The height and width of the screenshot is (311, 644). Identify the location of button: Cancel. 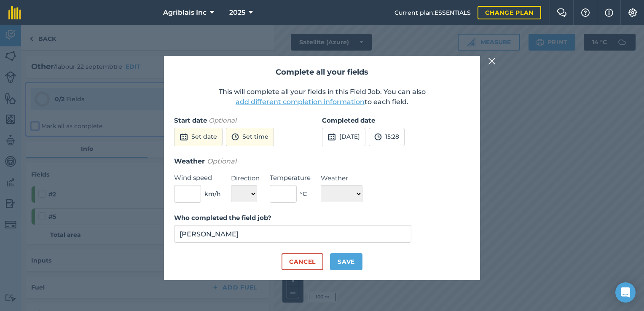
(302, 262).